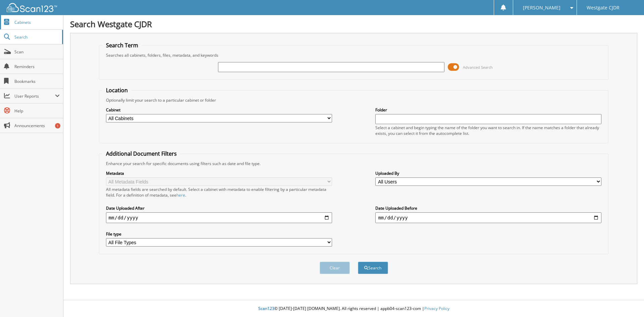 This screenshot has width=644, height=317. Describe the element at coordinates (37, 81) in the screenshot. I see `span: Bookmarks` at that location.